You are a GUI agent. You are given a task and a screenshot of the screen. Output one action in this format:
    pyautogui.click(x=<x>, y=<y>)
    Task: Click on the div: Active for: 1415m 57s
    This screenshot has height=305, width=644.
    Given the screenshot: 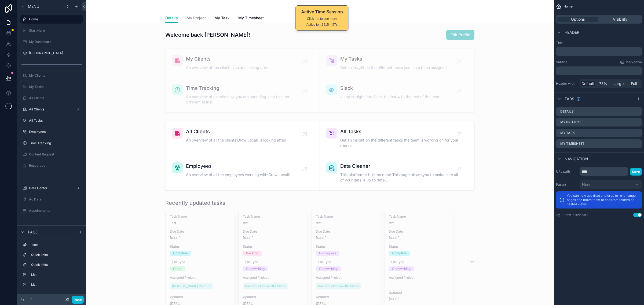 What is the action you would take?
    pyautogui.click(x=322, y=25)
    